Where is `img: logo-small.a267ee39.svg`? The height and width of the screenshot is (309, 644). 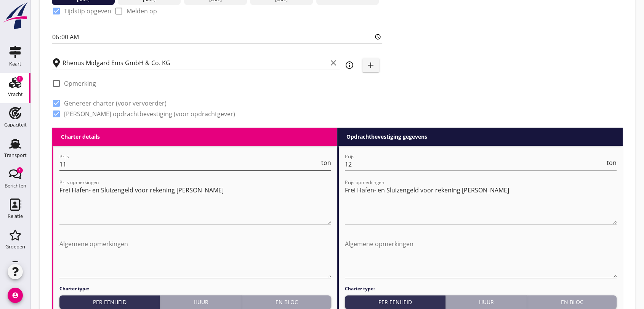
img: logo-small.a267ee39.svg is located at coordinates (15, 16).